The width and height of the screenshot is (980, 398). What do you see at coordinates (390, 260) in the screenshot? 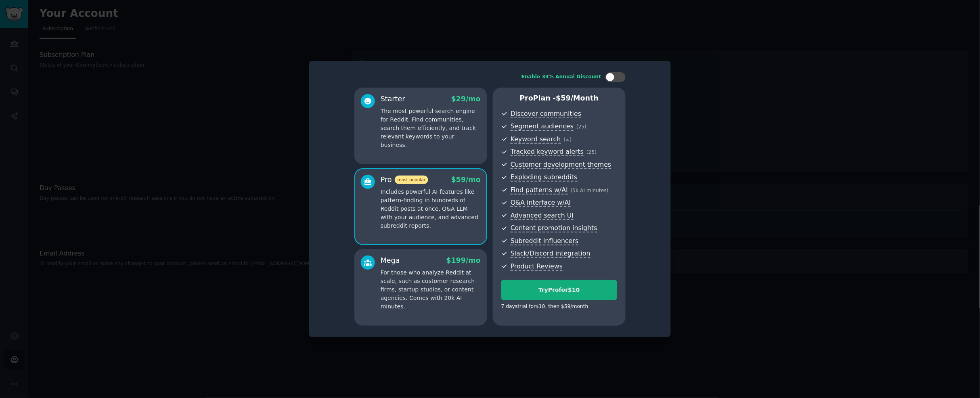
I see `div: Mega` at bounding box center [390, 260].